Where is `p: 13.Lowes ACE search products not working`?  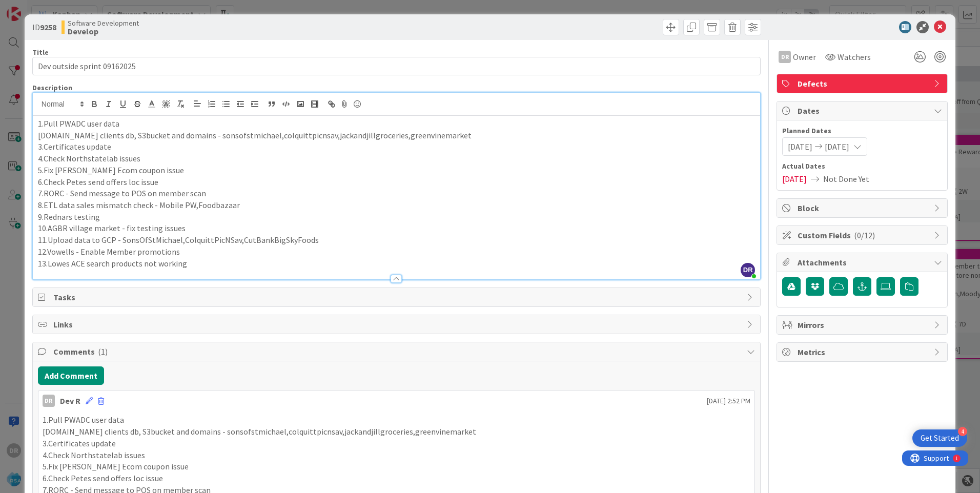 p: 13.Lowes ACE search products not working is located at coordinates (396, 264).